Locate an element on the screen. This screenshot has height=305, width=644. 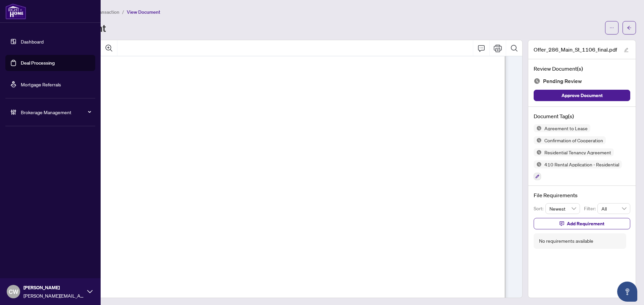
span: View Document is located at coordinates (143, 12).